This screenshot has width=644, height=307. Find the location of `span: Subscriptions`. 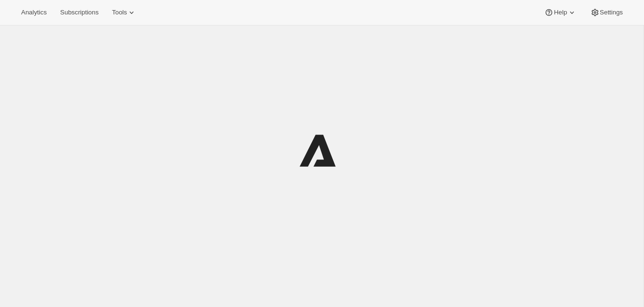

span: Subscriptions is located at coordinates (79, 12).